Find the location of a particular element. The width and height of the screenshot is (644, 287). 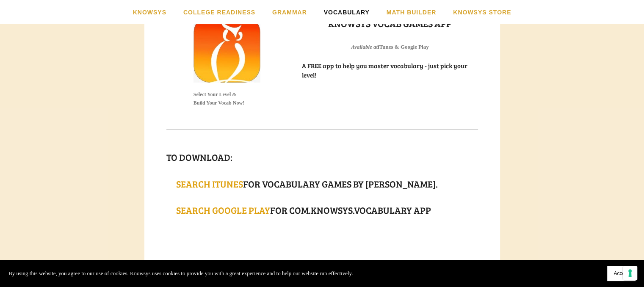

em: Available at is located at coordinates (364, 46).